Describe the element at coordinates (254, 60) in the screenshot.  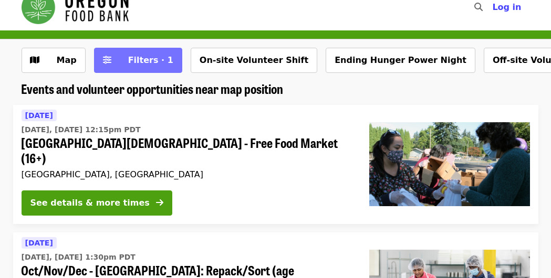
I see `button: On-site Volunteer Shift` at that location.